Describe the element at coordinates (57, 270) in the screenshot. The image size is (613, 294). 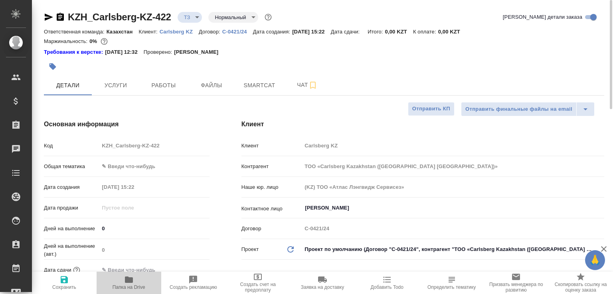
I see `p: Дата сдачи` at that location.